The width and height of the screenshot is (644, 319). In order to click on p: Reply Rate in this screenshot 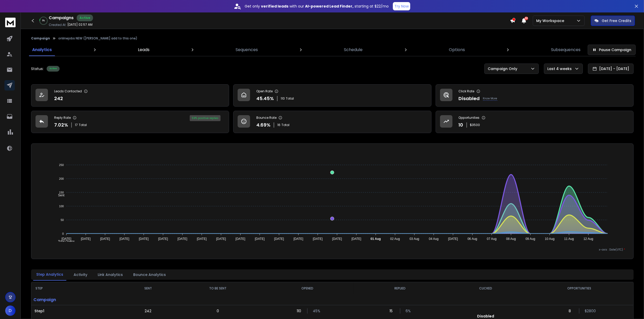, I will do `click(63, 118)`.